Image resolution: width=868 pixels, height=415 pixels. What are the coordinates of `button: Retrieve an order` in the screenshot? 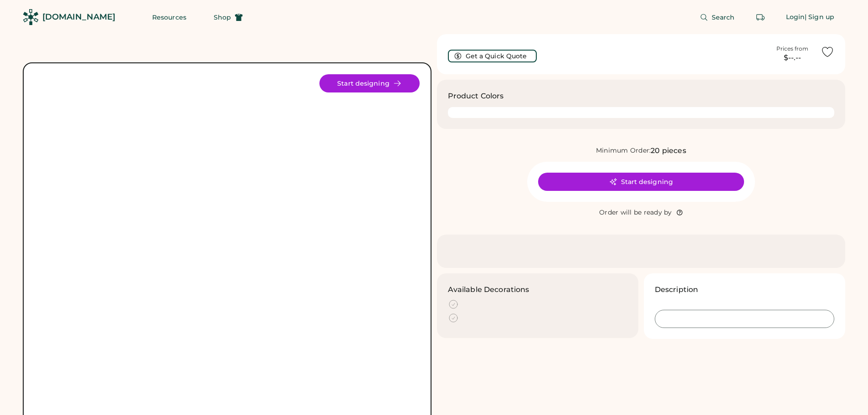 It's located at (761, 18).